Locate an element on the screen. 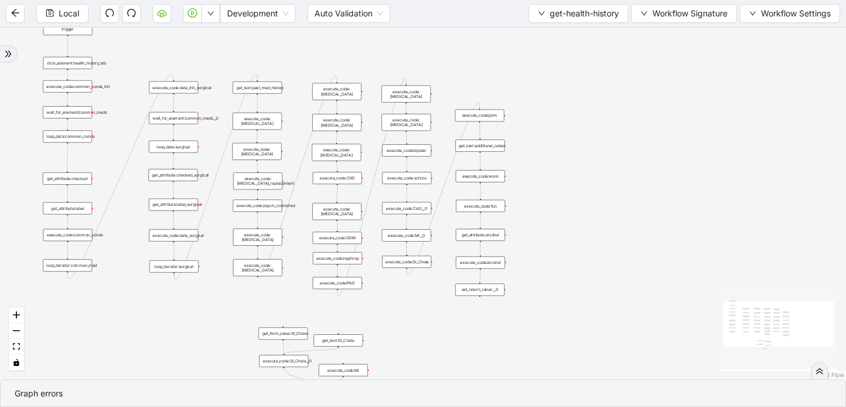 This screenshot has height=407, width=846. span: arrow-left is located at coordinates (15, 13).